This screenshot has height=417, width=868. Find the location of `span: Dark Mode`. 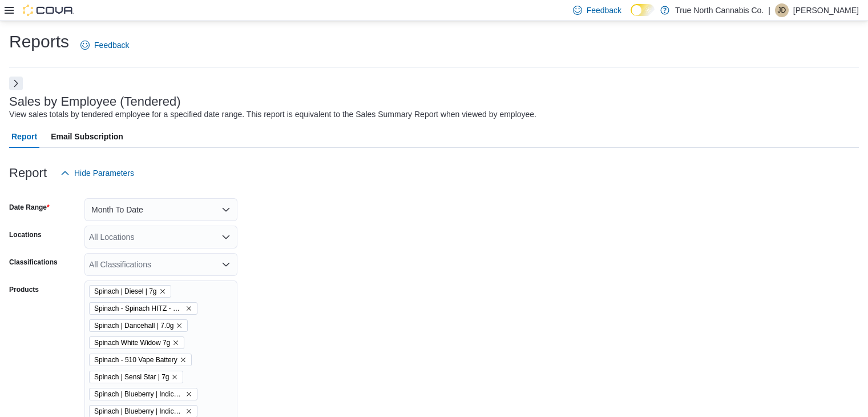

span: Dark Mode is located at coordinates (631, 16).